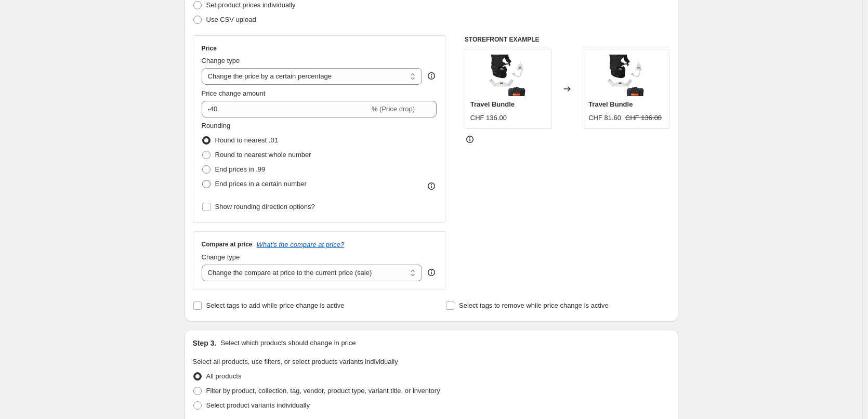 This screenshot has width=868, height=419. Describe the element at coordinates (224, 376) in the screenshot. I see `span: All products` at that location.